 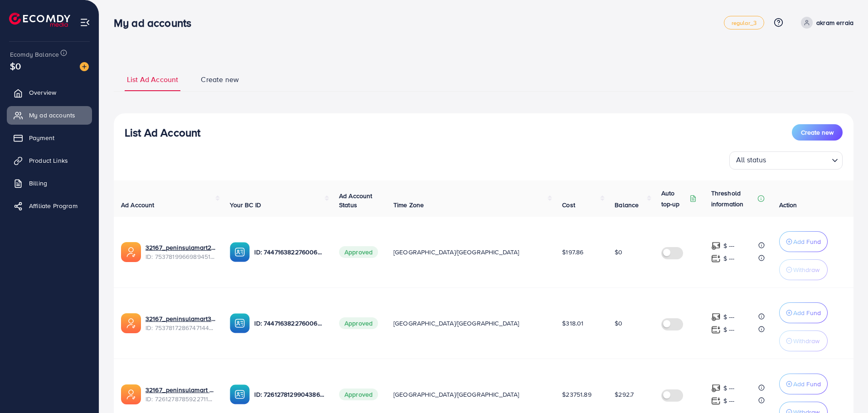 What do you see at coordinates (85, 22) in the screenshot?
I see `img: menu` at bounding box center [85, 22].